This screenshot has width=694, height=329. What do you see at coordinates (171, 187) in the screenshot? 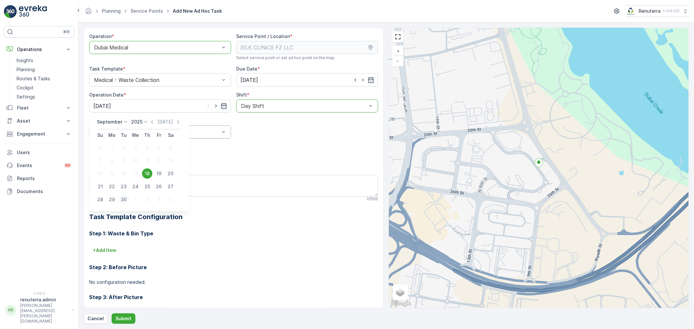
I see `div: 27` at bounding box center [171, 187].